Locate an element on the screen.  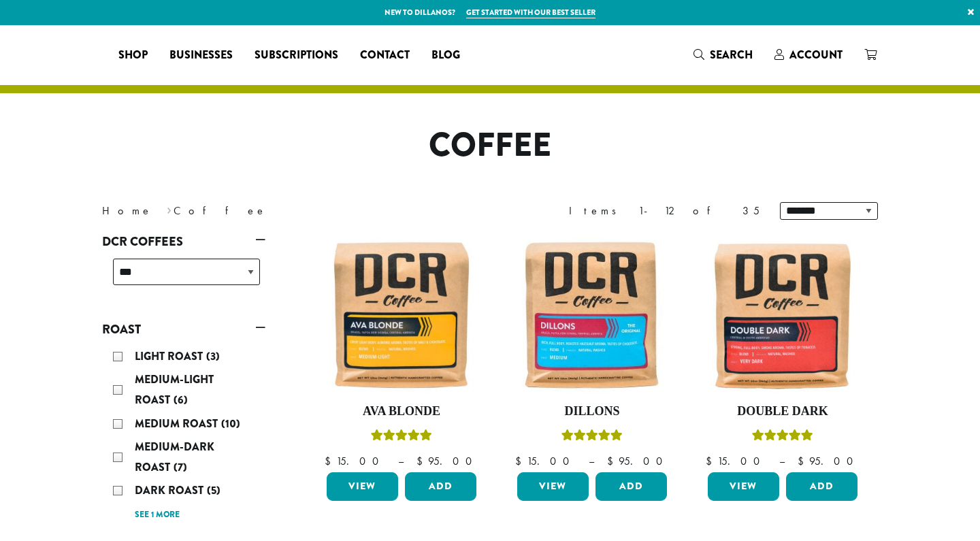
span: Search is located at coordinates (731, 55).